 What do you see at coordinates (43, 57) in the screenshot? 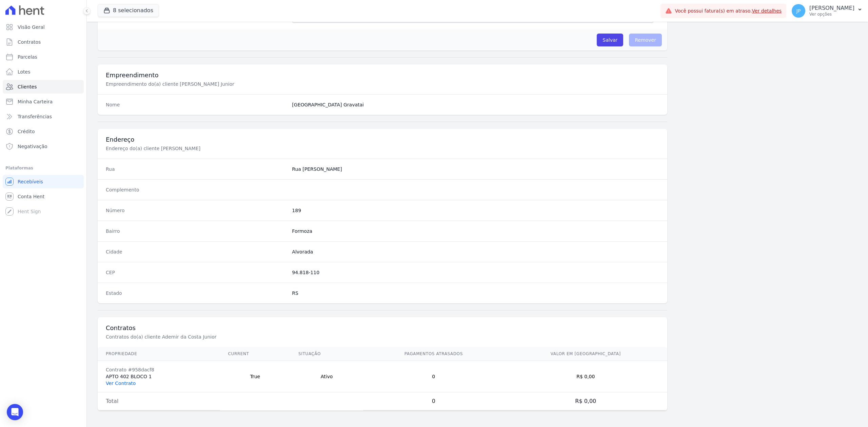
I see `a: Parcelas` at bounding box center [43, 57].